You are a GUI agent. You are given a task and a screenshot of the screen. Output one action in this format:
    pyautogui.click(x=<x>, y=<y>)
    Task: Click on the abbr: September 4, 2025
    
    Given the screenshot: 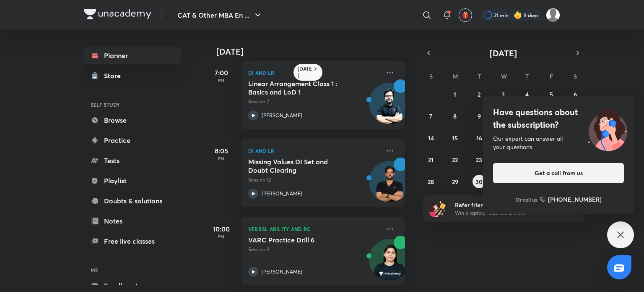 What is the action you would take?
    pyautogui.click(x=527, y=94)
    